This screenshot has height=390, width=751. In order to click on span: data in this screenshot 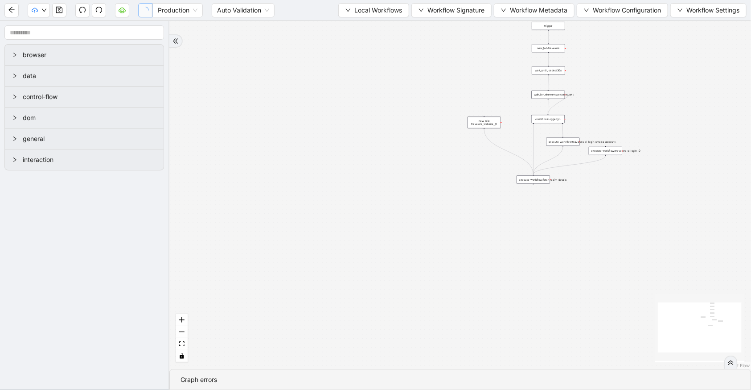, I will do `click(90, 76)`.